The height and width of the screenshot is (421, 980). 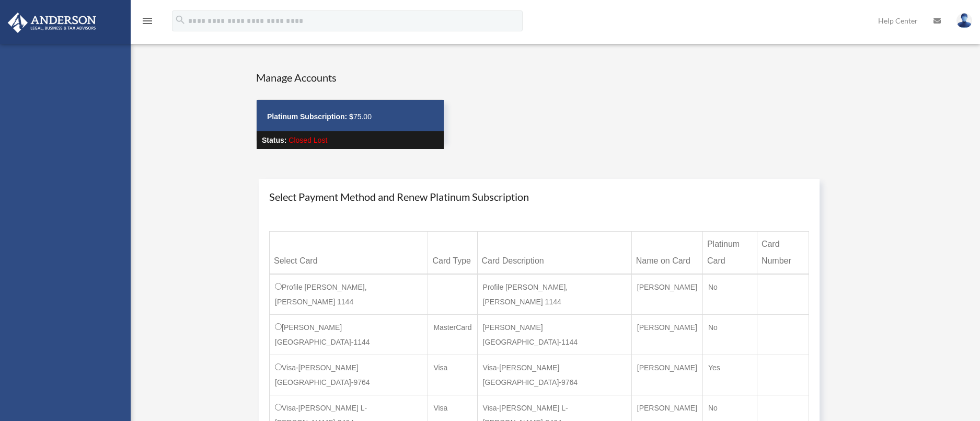 I want to click on td: MasterCard, so click(x=453, y=334).